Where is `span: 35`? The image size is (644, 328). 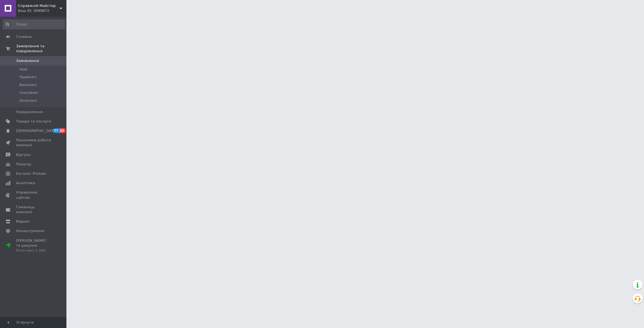 span: 35 is located at coordinates (62, 131).